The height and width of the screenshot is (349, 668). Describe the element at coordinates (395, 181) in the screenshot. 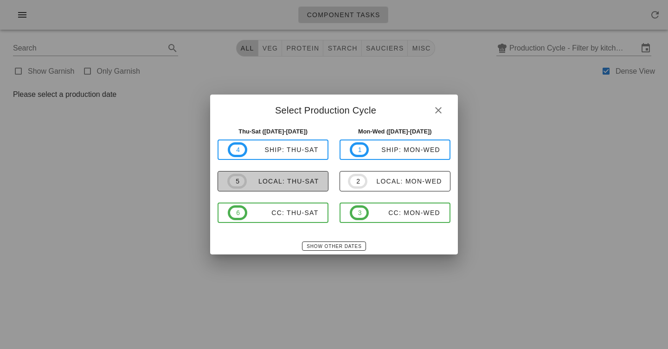

I see `button: 2local: Mon-Wed` at that location.